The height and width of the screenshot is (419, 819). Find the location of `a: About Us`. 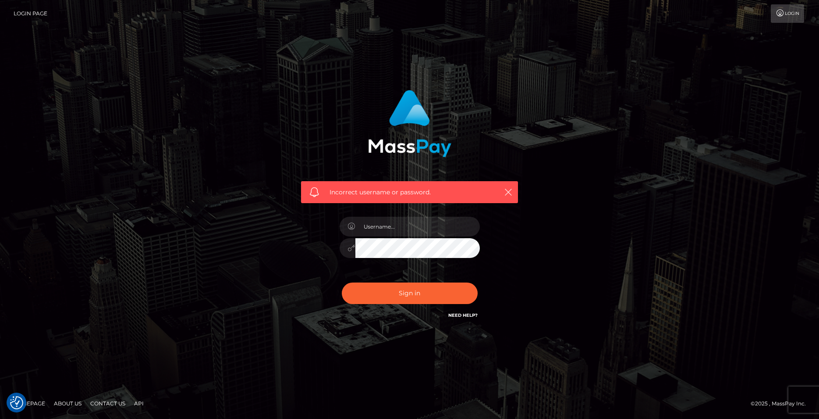

a: About Us is located at coordinates (68, 403).